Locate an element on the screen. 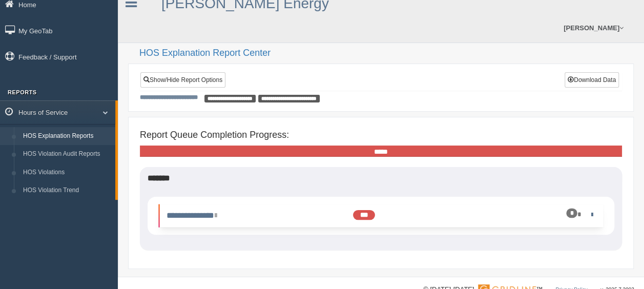 Image resolution: width=644 pixels, height=289 pixels. a: HOS Violation Audit Reports is located at coordinates (67, 154).